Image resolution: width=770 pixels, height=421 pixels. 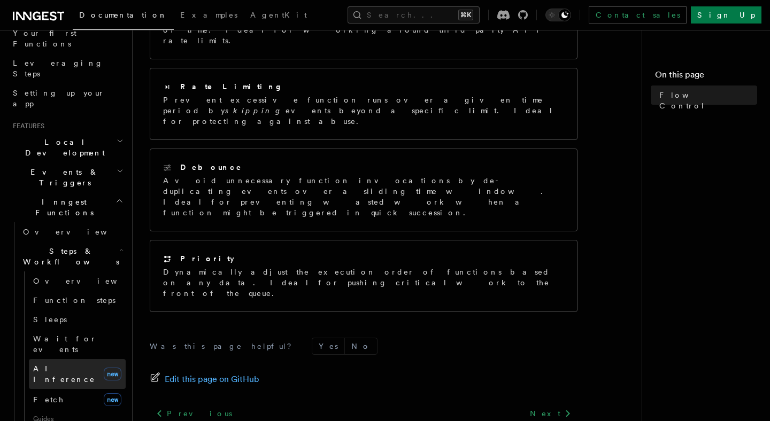 What do you see at coordinates (50, 320) in the screenshot?
I see `span: Sleeps` at bounding box center [50, 320].